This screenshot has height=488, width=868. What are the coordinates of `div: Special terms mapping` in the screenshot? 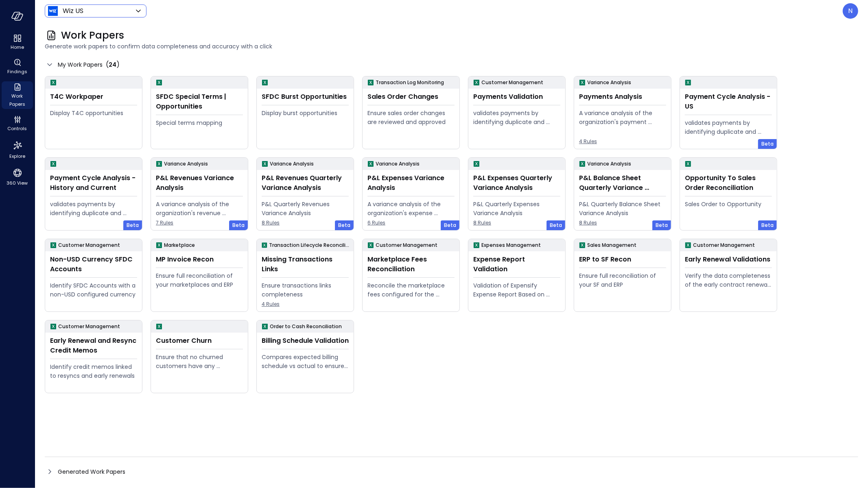 It's located at (200, 123).